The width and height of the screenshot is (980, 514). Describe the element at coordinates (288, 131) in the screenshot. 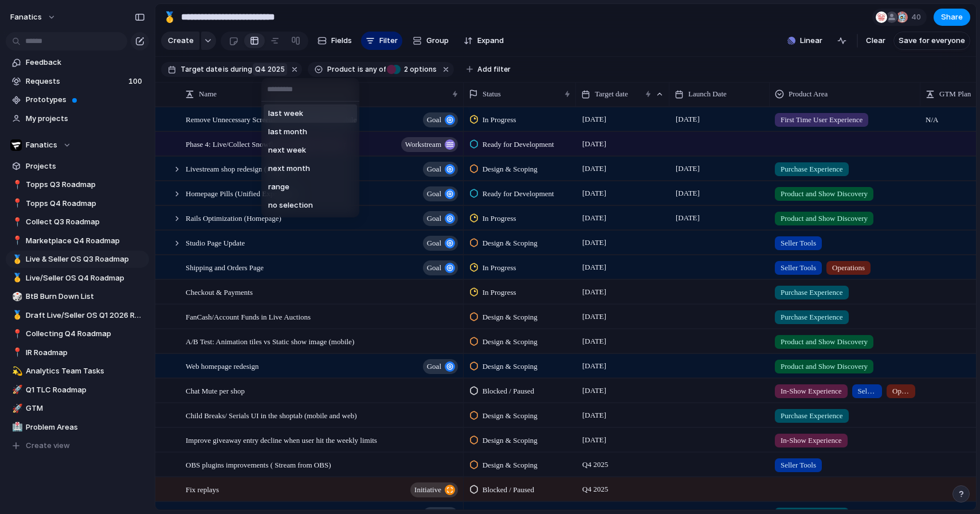

I see `span: last month` at that location.